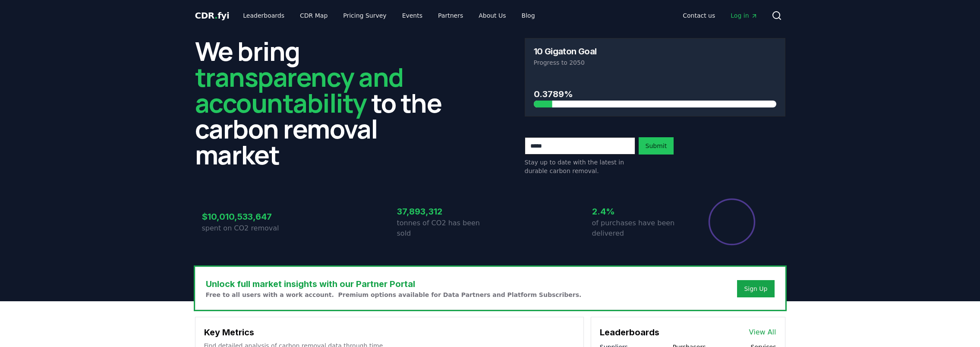 The height and width of the screenshot is (347, 980). What do you see at coordinates (756, 289) in the screenshot?
I see `a: Sign Up` at bounding box center [756, 289].